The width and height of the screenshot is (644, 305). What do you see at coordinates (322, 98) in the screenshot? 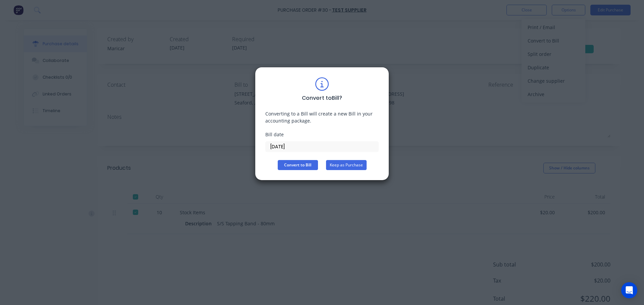
I see `div: Convert to Bill ?` at bounding box center [322, 98].